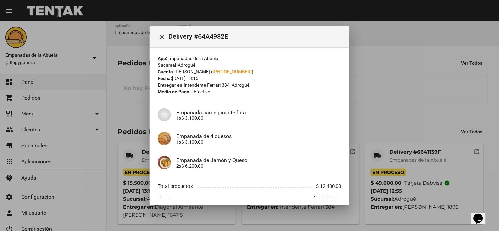 The width and height of the screenshot is (499, 231). I want to click on div: Adrogué, so click(249, 65).